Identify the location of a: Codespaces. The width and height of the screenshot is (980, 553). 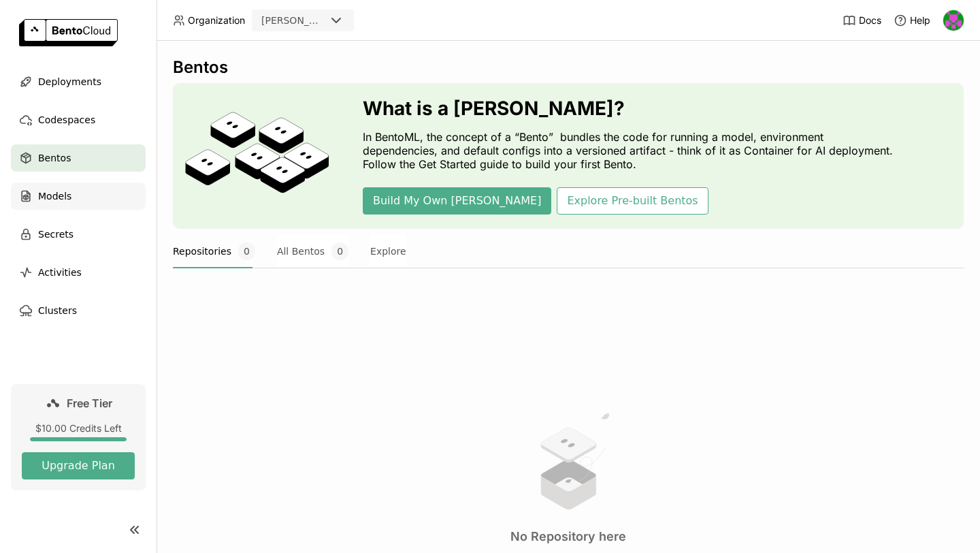
(78, 120).